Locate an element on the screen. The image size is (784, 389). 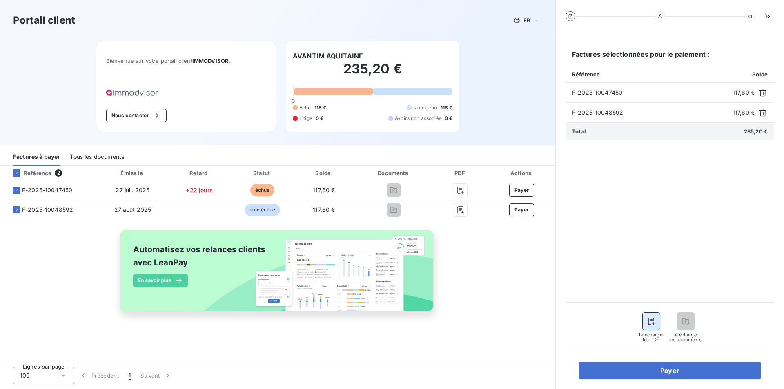
button: Précédent is located at coordinates (99, 376).